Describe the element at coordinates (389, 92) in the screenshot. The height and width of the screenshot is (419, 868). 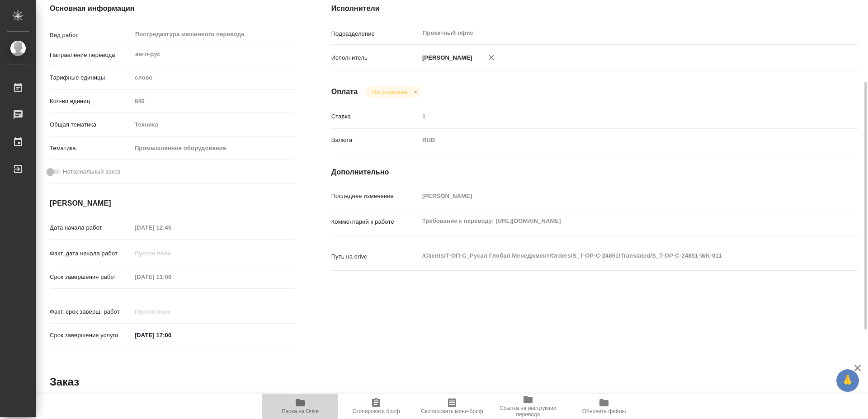
I see `button: Не оплачена` at that location.